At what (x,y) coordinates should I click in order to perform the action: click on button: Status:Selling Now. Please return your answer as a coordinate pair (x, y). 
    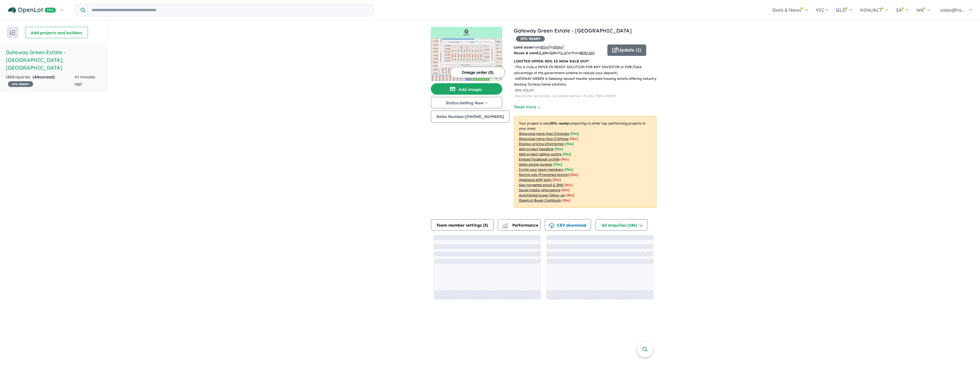
    Looking at the image, I should click on (466, 103).